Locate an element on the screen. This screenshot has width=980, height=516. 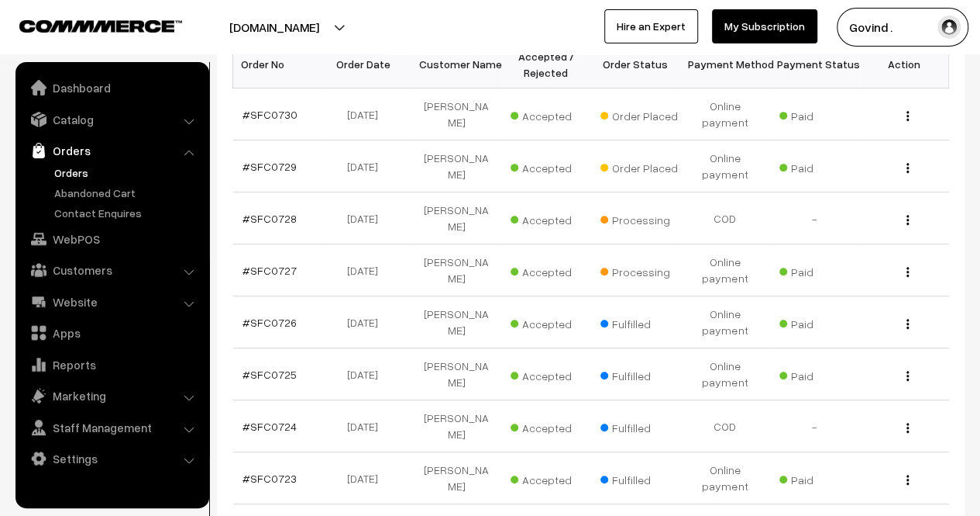
th: Order No is located at coordinates (278, 65).